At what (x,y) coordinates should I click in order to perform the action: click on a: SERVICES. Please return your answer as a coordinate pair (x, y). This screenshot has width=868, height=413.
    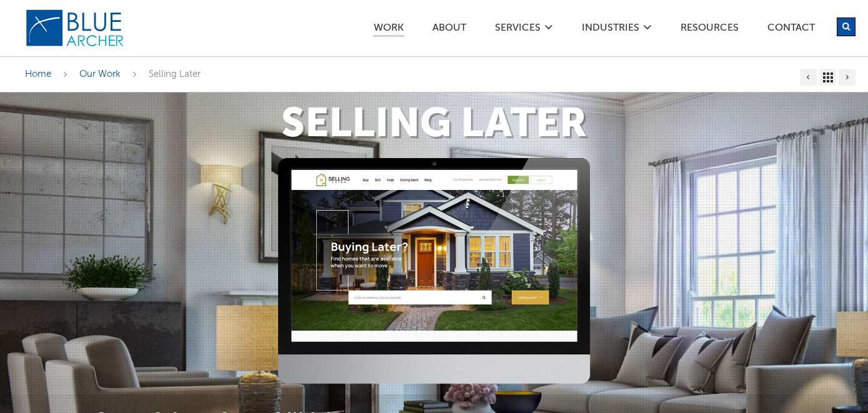
    Looking at the image, I should click on (518, 29).